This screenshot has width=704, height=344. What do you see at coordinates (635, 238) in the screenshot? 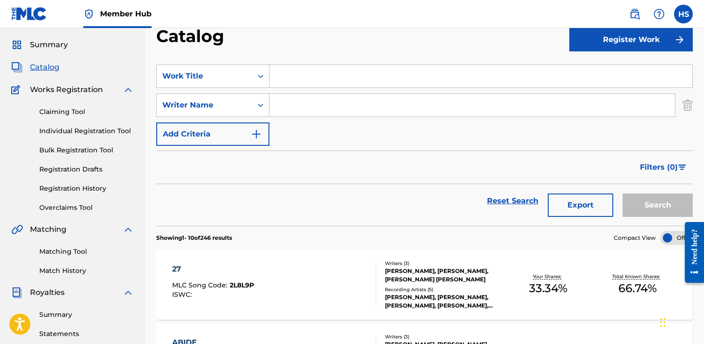
I see `span: Compact View` at bounding box center [635, 238].